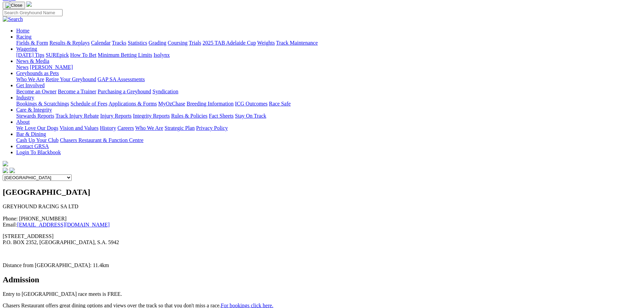 The width and height of the screenshot is (644, 308). I want to click on a: Careers, so click(125, 128).